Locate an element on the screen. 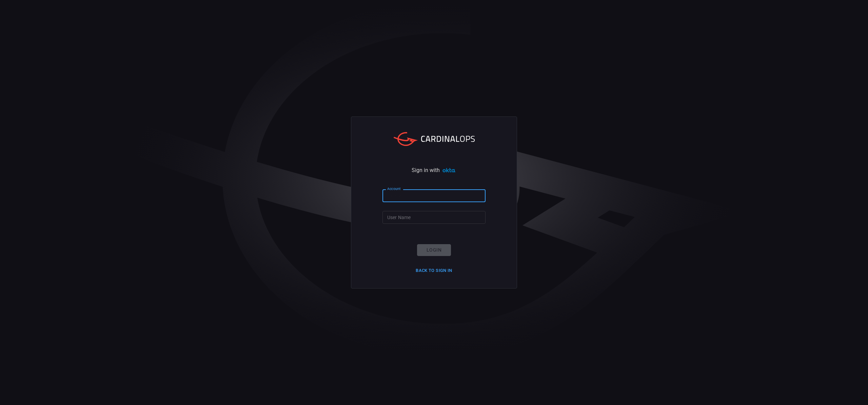 Image resolution: width=868 pixels, height=405 pixels. span: Sign in with is located at coordinates (425, 171).